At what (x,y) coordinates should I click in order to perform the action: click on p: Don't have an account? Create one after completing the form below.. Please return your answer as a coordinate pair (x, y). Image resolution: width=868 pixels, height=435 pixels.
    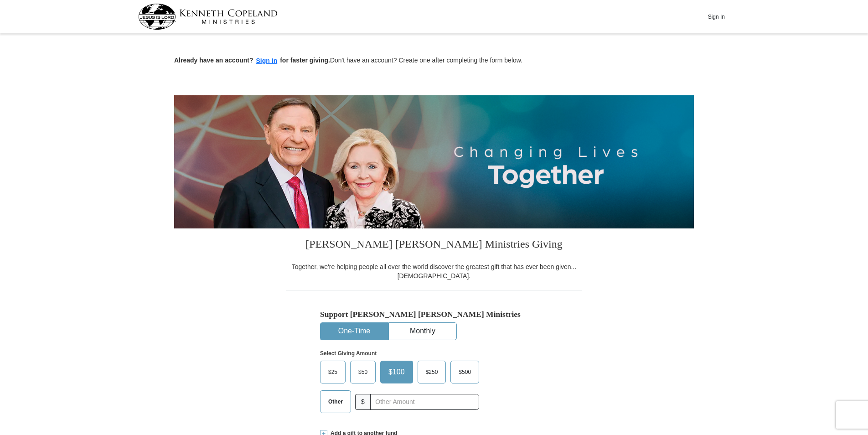
    Looking at the image, I should click on (434, 61).